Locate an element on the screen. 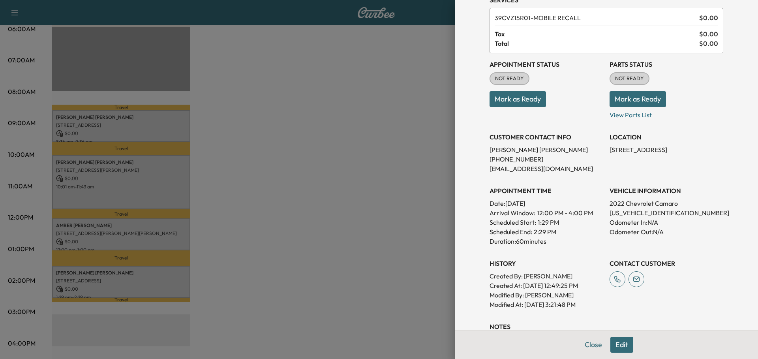 Image resolution: width=758 pixels, height=359 pixels. span: 12:00 PM - 4:00 PM is located at coordinates (565, 213).